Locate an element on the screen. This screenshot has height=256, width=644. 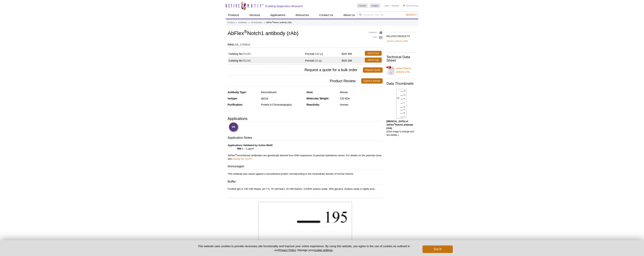
strong: Isotype: is located at coordinates (233, 99).